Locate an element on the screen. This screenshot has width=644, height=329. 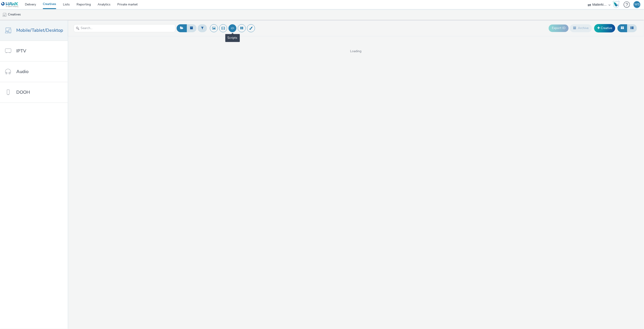
span: IPTV is located at coordinates (21, 51).